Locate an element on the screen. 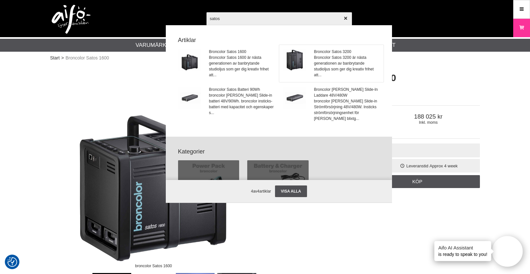 This screenshot has width=530, height=274. img: br3107000-001.jpg is located at coordinates (190, 60).